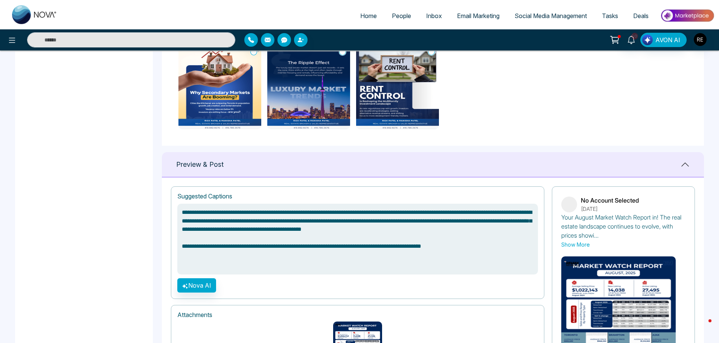 The width and height of the screenshot is (719, 343). Describe the element at coordinates (200, 165) in the screenshot. I see `h1: Preview & Post` at that location.